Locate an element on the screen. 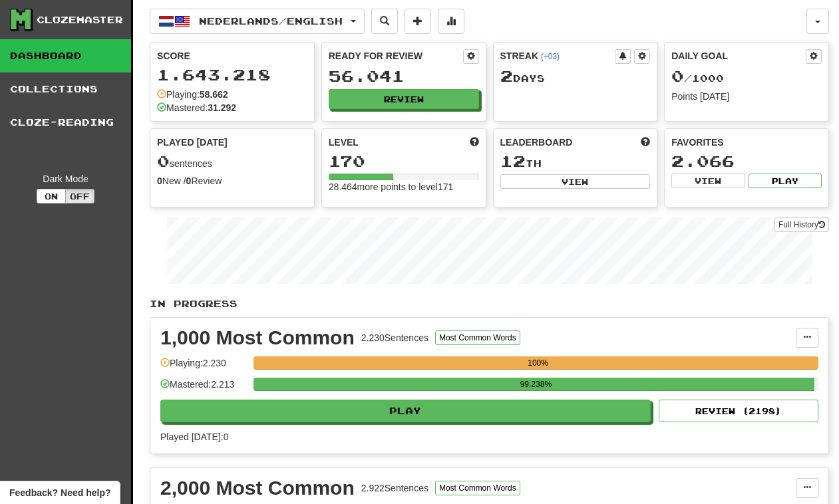 The width and height of the screenshot is (839, 504). a: (+03) is located at coordinates (550, 57).